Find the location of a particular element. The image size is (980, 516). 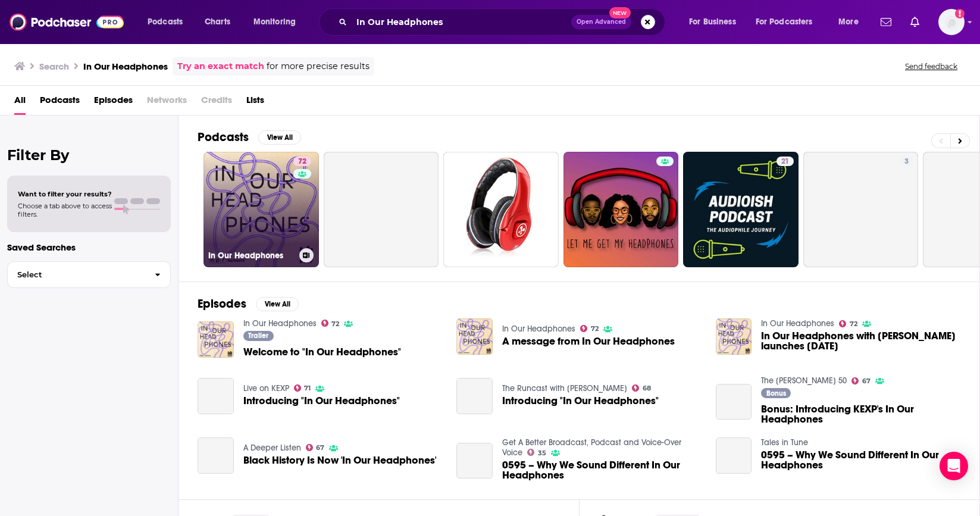

a: Lists is located at coordinates (255, 102).